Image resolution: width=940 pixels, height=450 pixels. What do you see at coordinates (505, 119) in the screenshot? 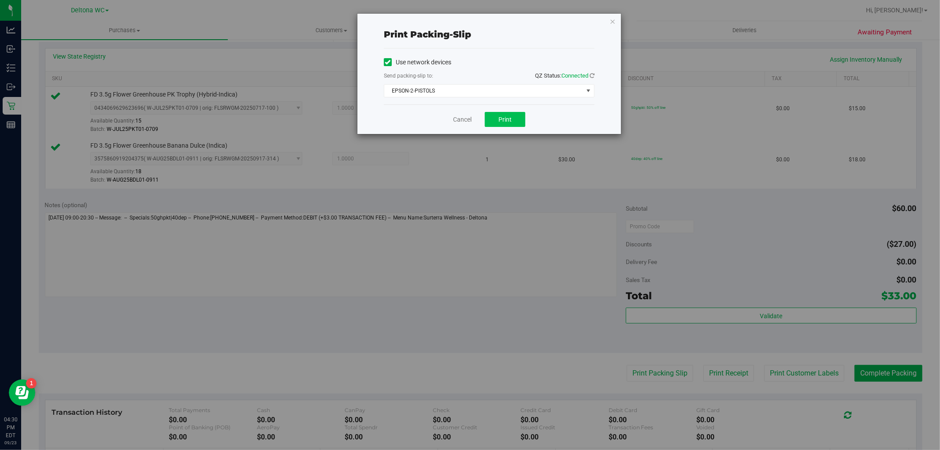
I see `span: Print` at bounding box center [505, 119].